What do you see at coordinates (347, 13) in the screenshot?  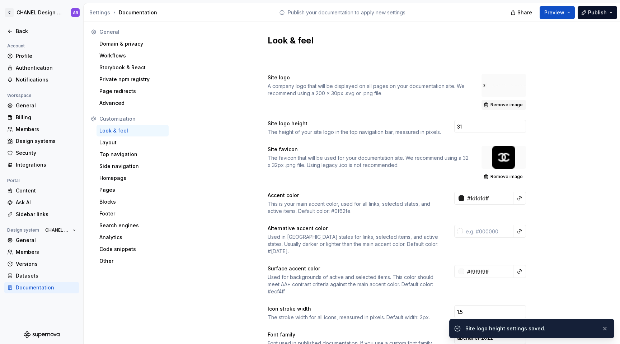 I see `p: Publish your documentation to apply new settings.` at bounding box center [347, 13].